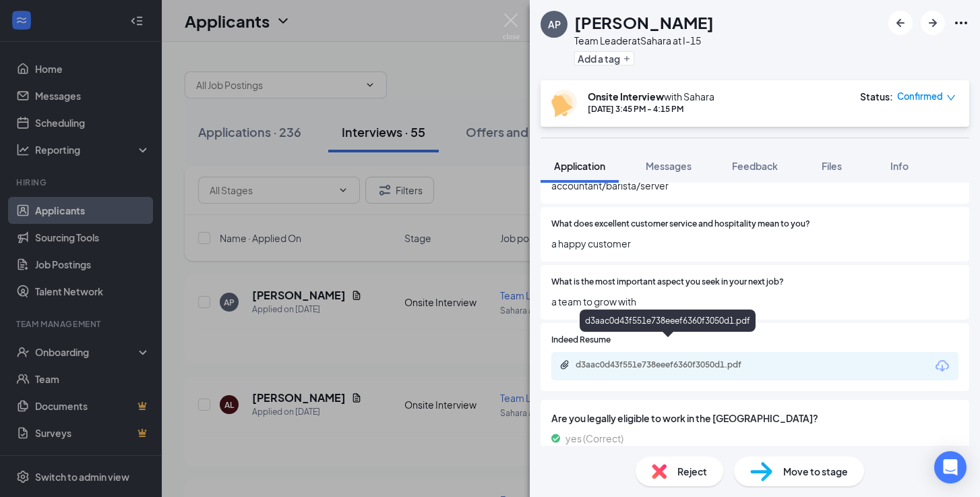 The height and width of the screenshot is (497, 980). Describe the element at coordinates (627, 58) in the screenshot. I see `svg: Plus` at that location.